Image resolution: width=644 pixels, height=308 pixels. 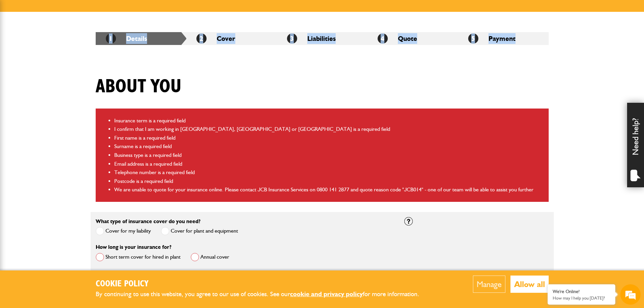 I want to click on p: How may I help you today?, so click(x=582, y=298).